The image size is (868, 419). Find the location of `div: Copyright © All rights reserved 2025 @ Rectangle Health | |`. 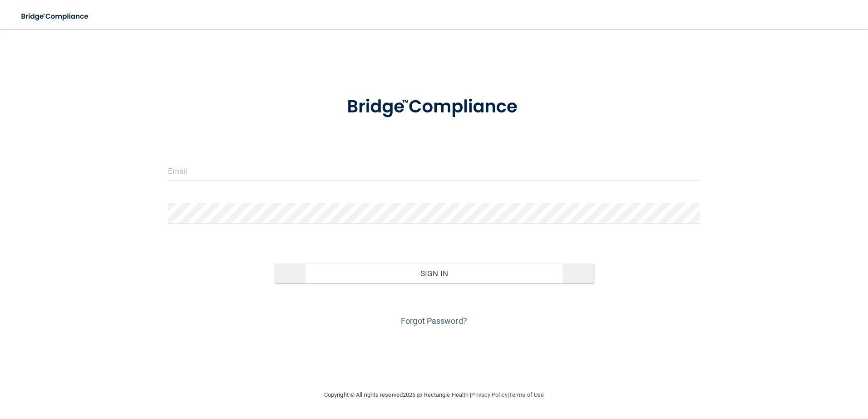

div: Copyright © All rights reserved 2025 @ Rectangle Health | | is located at coordinates (434, 395).